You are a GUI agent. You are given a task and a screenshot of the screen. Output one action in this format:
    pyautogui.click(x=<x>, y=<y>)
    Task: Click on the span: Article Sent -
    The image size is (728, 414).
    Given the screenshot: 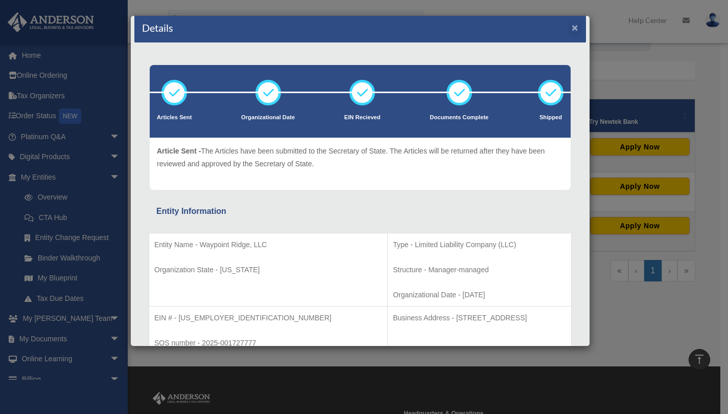 What is the action you would take?
    pyautogui.click(x=179, y=151)
    